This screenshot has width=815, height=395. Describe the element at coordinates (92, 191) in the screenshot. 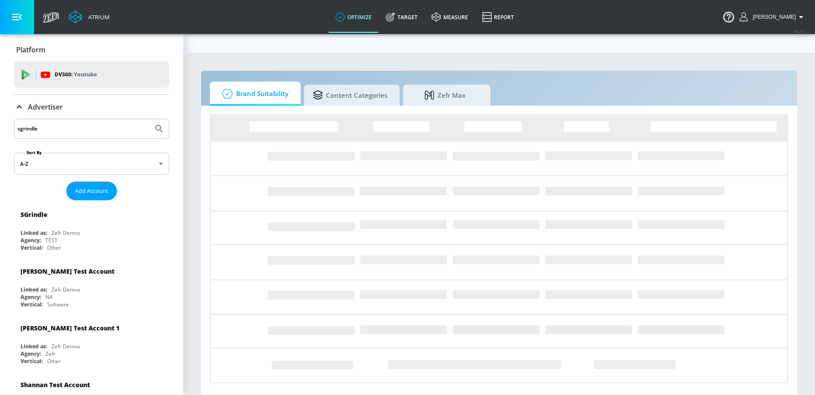

I see `button: Add Account` at that location.